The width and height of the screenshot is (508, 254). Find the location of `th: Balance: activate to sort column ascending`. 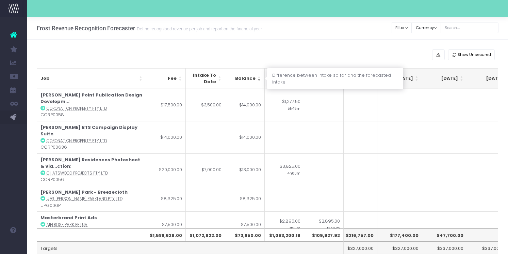

th: Balance: activate to sort column ascending is located at coordinates (245, 78).